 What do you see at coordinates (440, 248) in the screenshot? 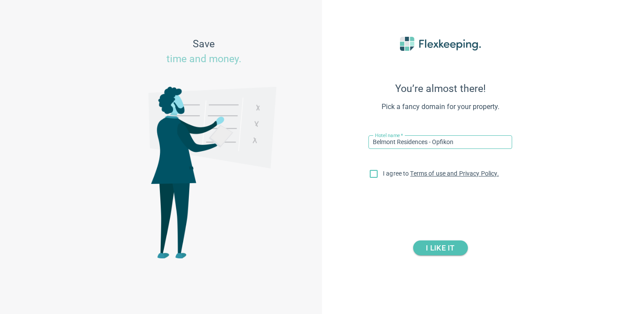
I see `span: I LIKE IT` at bounding box center [440, 248].